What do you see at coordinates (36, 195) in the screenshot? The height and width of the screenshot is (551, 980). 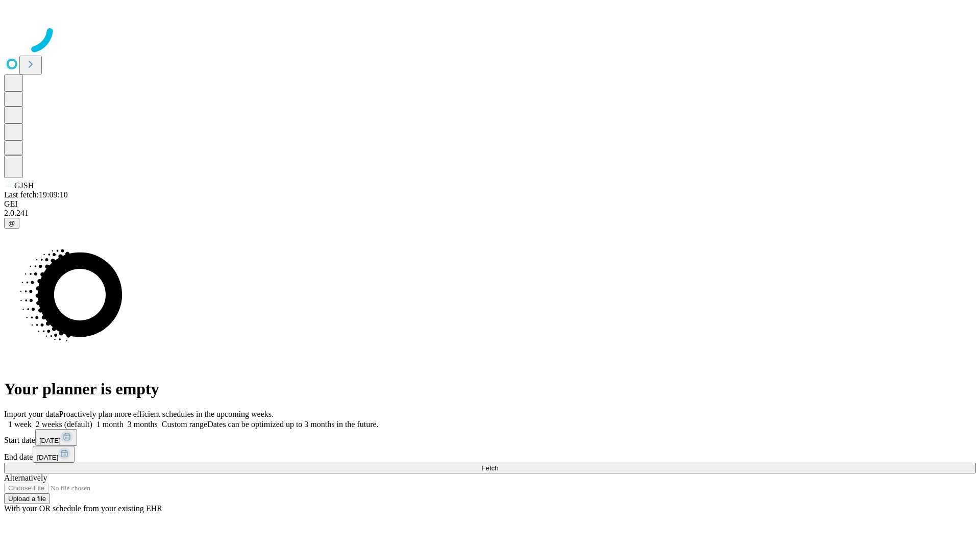 I see `span: Last fetch: 19:09:10` at bounding box center [36, 195].